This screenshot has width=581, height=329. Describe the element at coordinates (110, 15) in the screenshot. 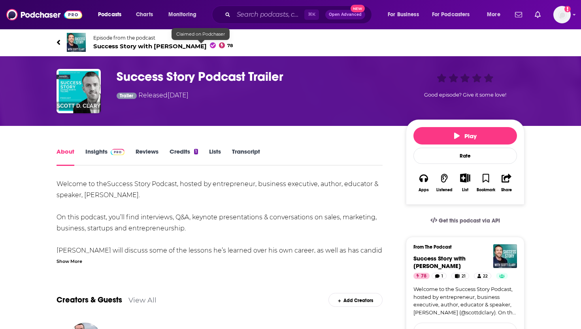

I see `span: Podcasts` at that location.